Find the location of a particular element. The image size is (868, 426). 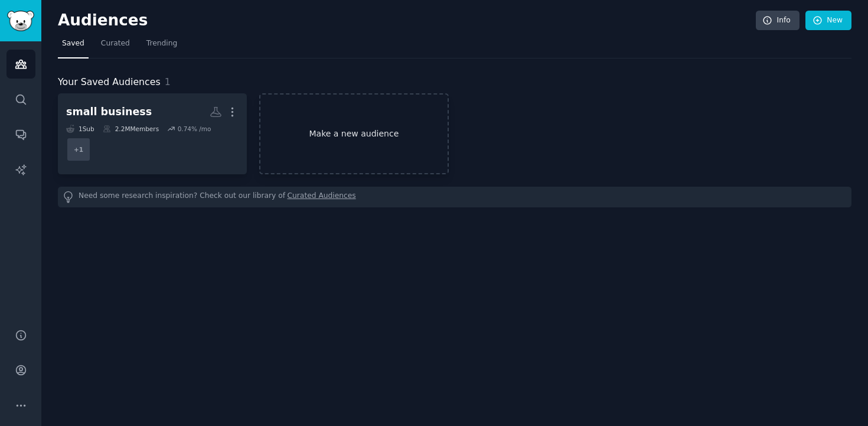

span: Your Saved Audiences is located at coordinates (109, 82).